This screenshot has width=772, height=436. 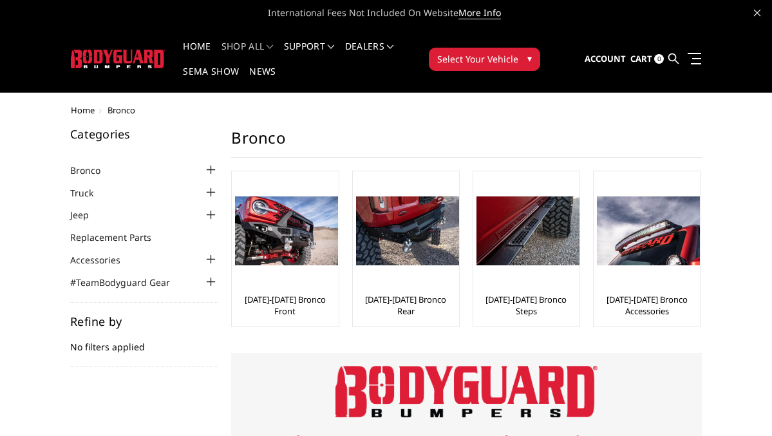 I want to click on button: Select Your Vehicle, so click(x=484, y=59).